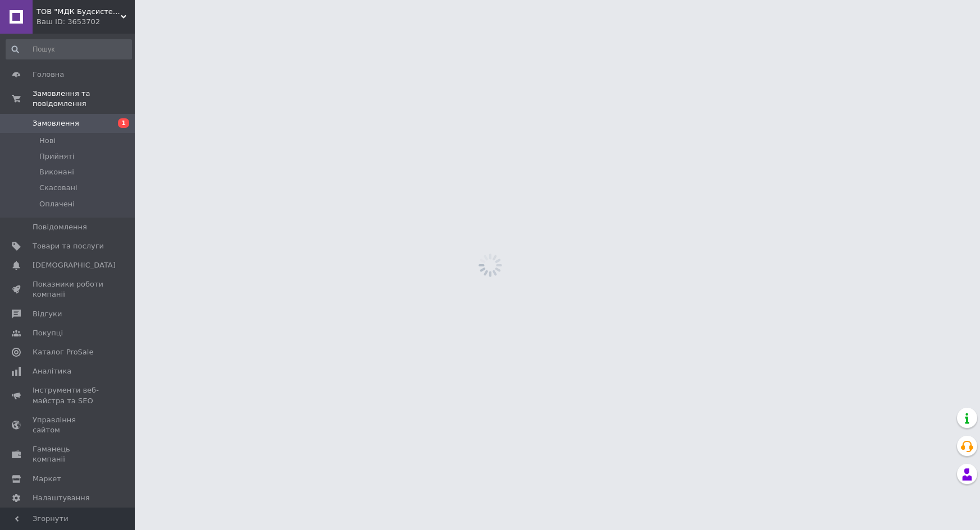 This screenshot has width=980, height=530. Describe the element at coordinates (68, 455) in the screenshot. I see `span: Гаманець компанії` at that location.